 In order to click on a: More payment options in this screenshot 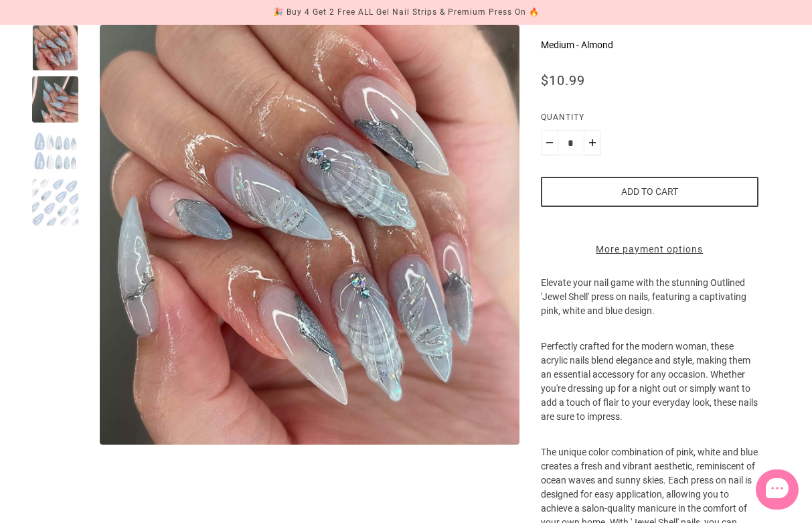, I will do `click(649, 249)`.